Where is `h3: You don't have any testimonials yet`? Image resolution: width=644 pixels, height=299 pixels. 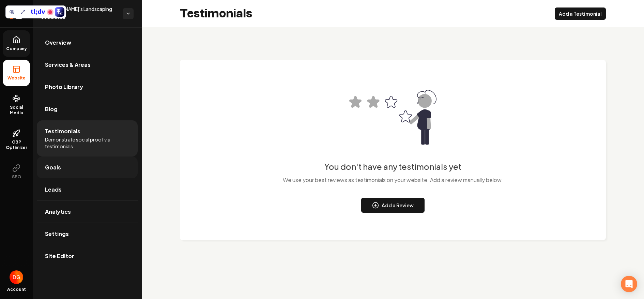
h3: You don't have any testimonials yet is located at coordinates (393, 167).